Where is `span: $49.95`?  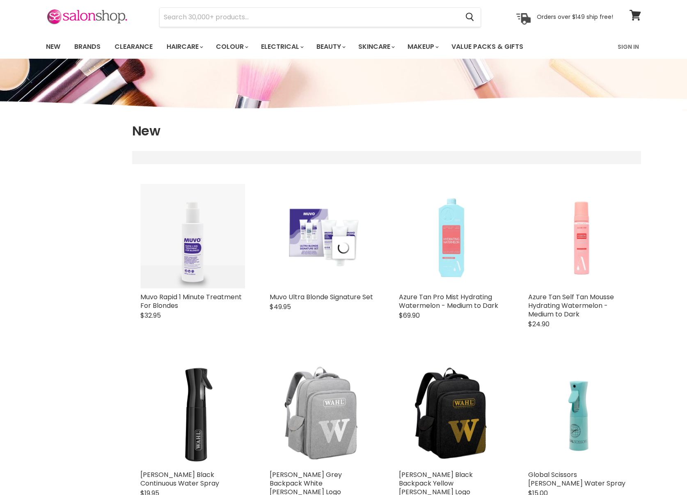 span: $49.95 is located at coordinates (281, 307).